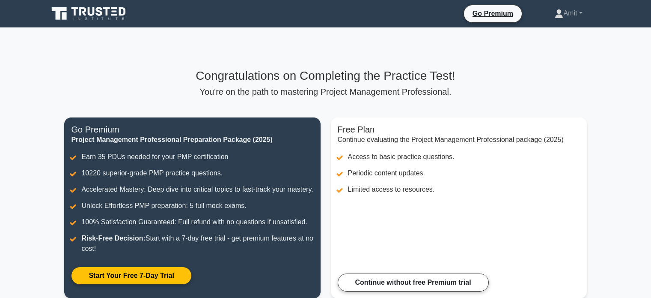  Describe the element at coordinates (325, 76) in the screenshot. I see `h3: Congratulations on Completing the Practice Test!` at that location.